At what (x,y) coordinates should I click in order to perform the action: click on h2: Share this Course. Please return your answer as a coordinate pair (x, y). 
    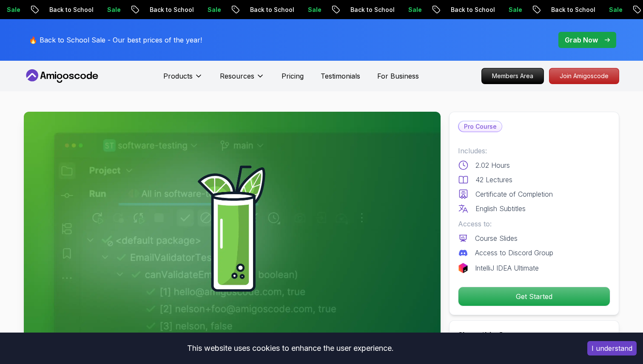
    Looking at the image, I should click on (534, 335).